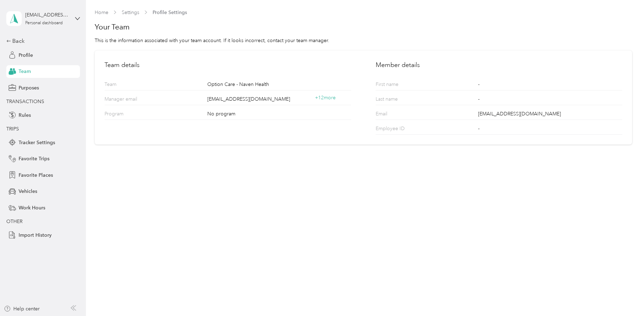 This screenshot has width=644, height=316. Describe the element at coordinates (25, 115) in the screenshot. I see `span: Rules` at that location.